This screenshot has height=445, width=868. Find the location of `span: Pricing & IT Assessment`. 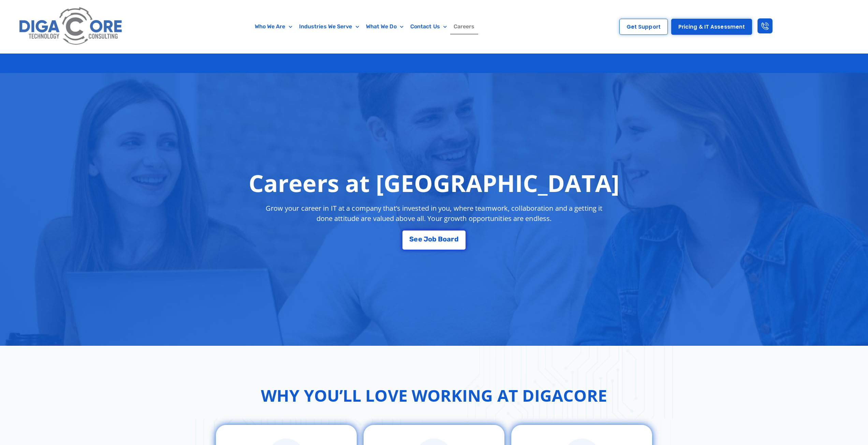

span: Pricing & IT Assessment is located at coordinates (711, 26).